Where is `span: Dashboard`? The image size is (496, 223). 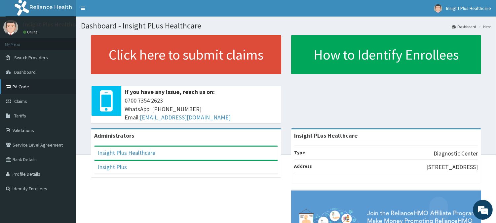 span: Dashboard is located at coordinates (25, 72).